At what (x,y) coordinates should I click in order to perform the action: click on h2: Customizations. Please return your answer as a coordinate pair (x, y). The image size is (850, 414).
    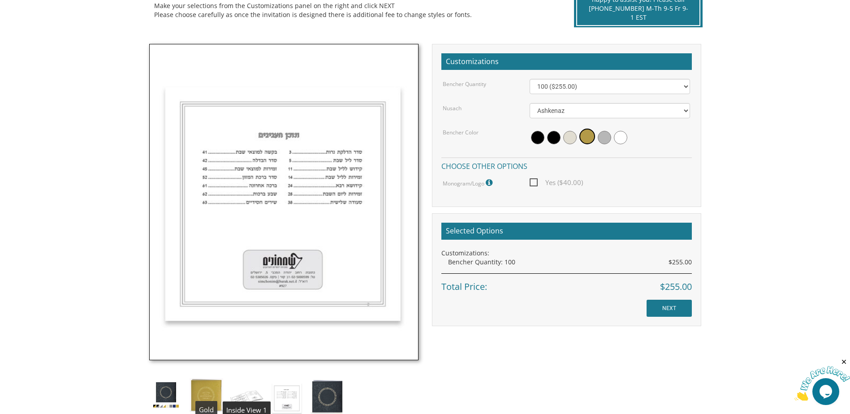
    Looking at the image, I should click on (566, 62).